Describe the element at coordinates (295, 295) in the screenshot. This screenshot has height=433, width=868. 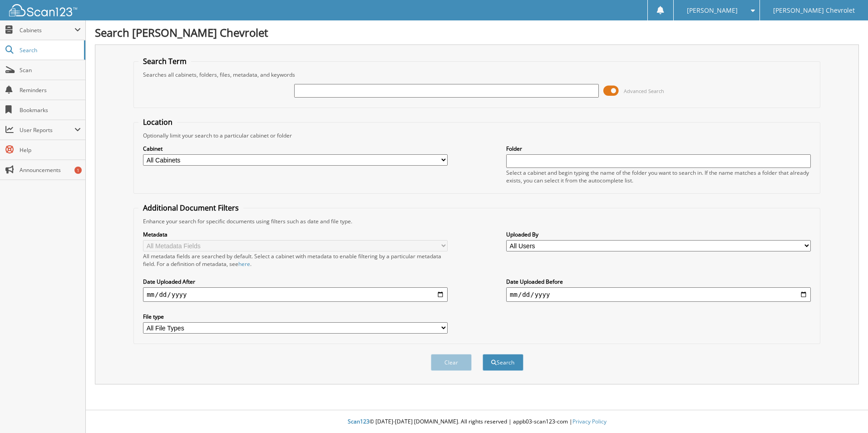
I see `input: start` at that location.